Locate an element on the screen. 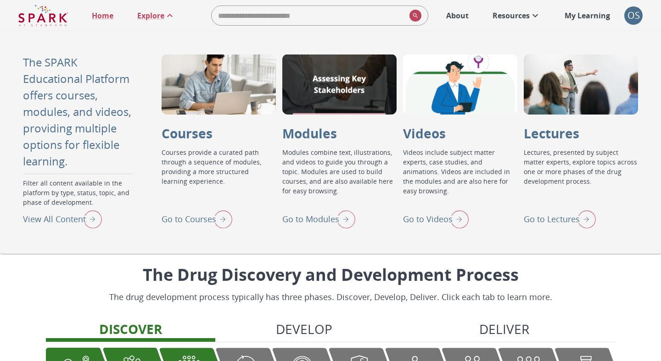 Image resolution: width=661 pixels, height=361 pixels. p: Go to Modules is located at coordinates (311, 219).